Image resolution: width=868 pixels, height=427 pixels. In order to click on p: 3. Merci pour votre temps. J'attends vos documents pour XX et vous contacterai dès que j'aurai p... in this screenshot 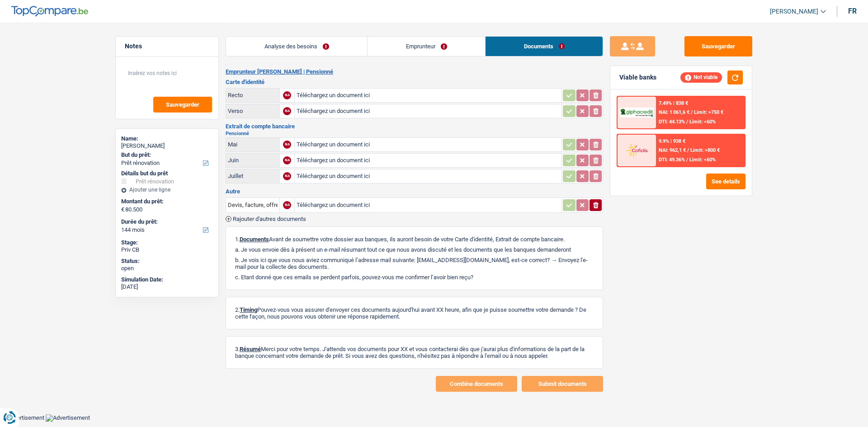, I will do `click(414, 352)`.